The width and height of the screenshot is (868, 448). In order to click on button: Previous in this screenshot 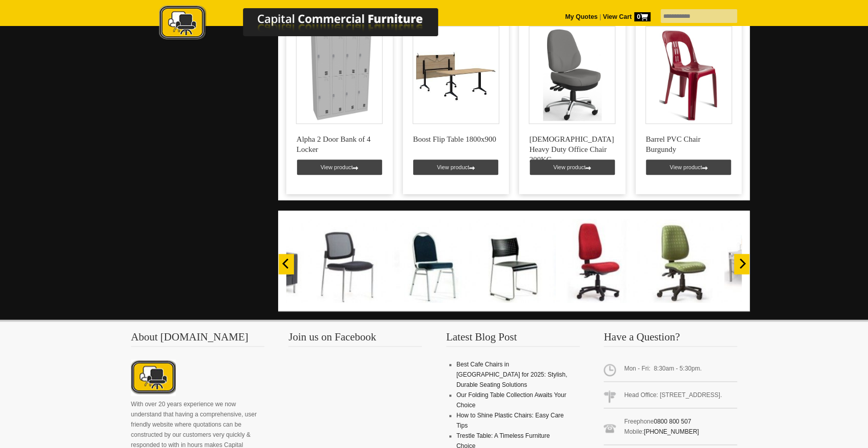, I will do `click(286, 264)`.